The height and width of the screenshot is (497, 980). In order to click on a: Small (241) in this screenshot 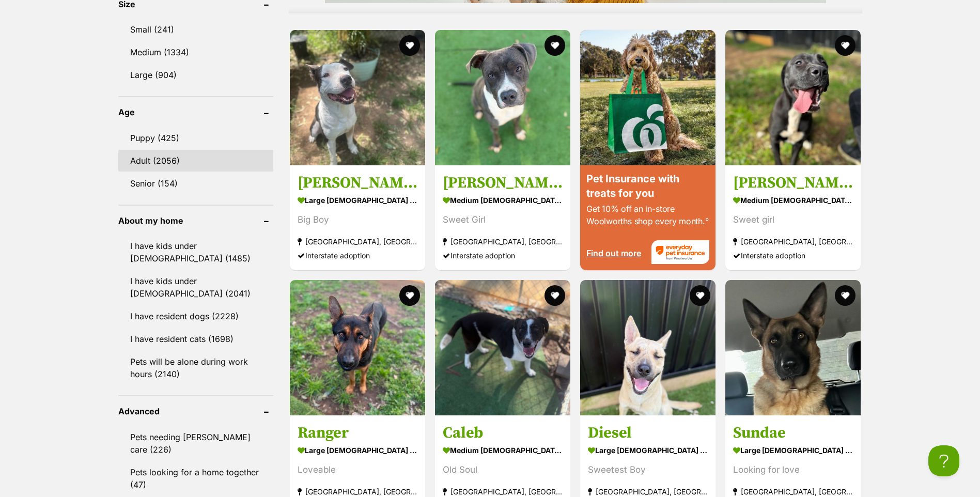, I will do `click(196, 30)`.